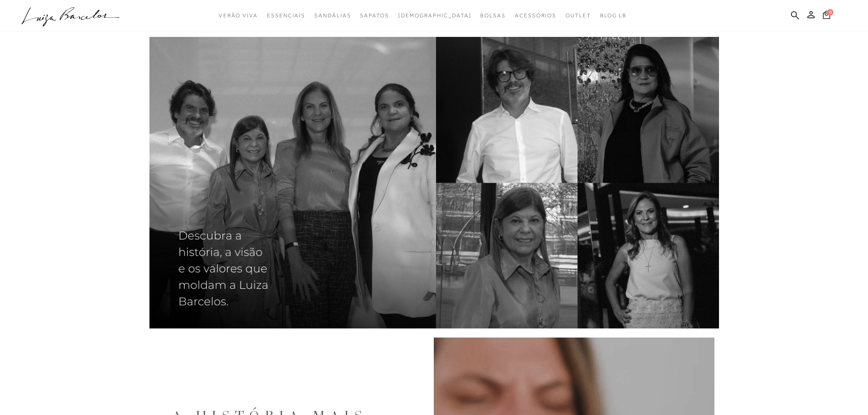 Image resolution: width=868 pixels, height=415 pixels. I want to click on span: Outlet, so click(578, 16).